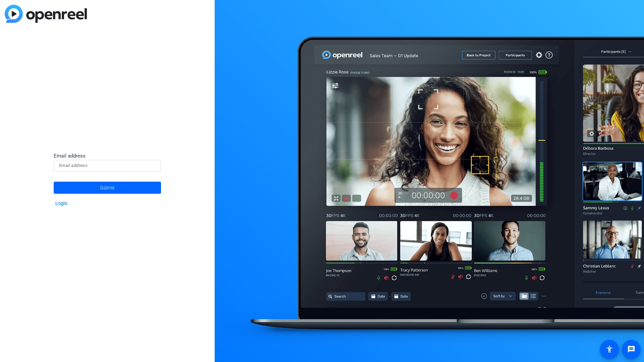 Image resolution: width=644 pixels, height=362 pixels. I want to click on span: Submit, so click(107, 187).